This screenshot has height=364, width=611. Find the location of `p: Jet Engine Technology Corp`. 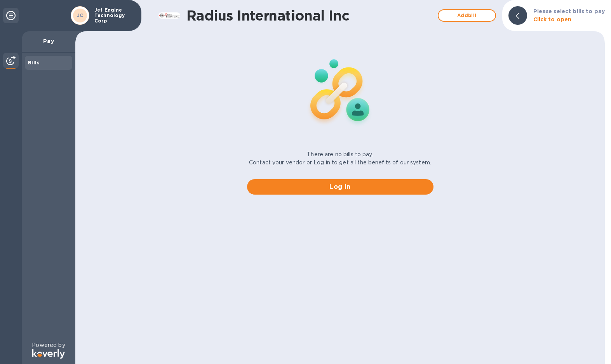

p: Jet Engine Technology Corp is located at coordinates (114, 16).